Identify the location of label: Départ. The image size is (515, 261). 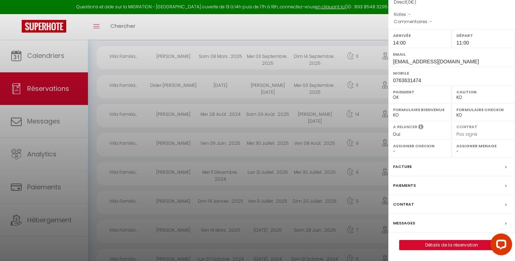
(483, 35).